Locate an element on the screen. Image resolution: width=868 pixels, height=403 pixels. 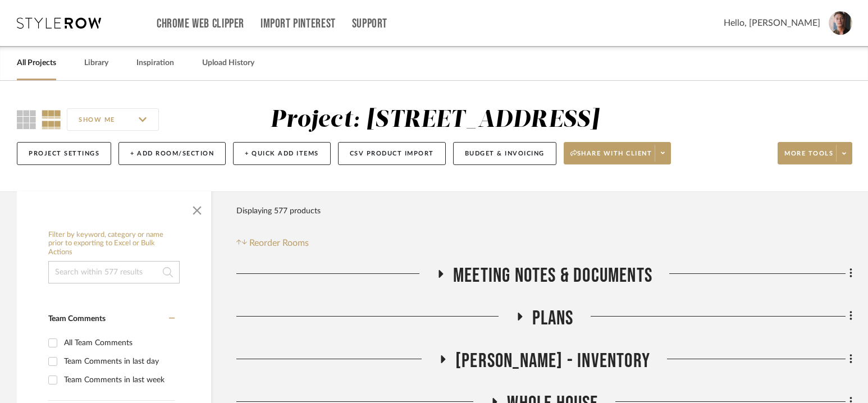
span: Team Comments is located at coordinates (77, 319).